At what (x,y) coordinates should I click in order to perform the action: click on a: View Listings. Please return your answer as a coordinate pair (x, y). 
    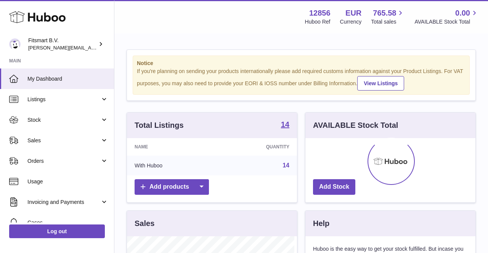
    Looking at the image, I should click on (380, 83).